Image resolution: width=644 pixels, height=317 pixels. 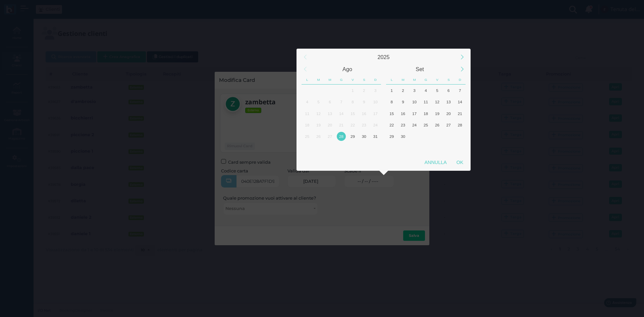 I want to click on div: Martedì, Settembre 16, so click(x=403, y=113).